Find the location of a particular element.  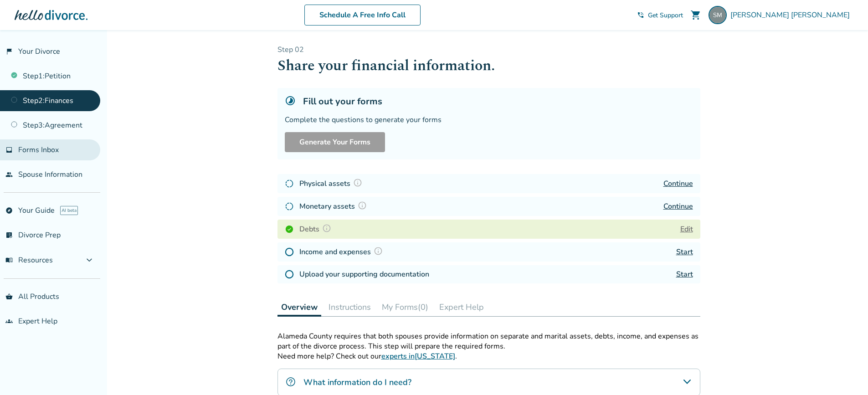

span: expand_more is located at coordinates (89, 260).